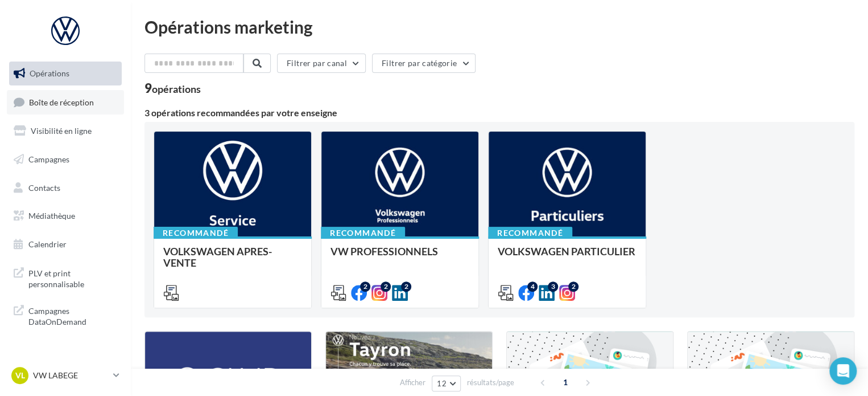  Describe the element at coordinates (442, 383) in the screenshot. I see `span: 12` at that location.